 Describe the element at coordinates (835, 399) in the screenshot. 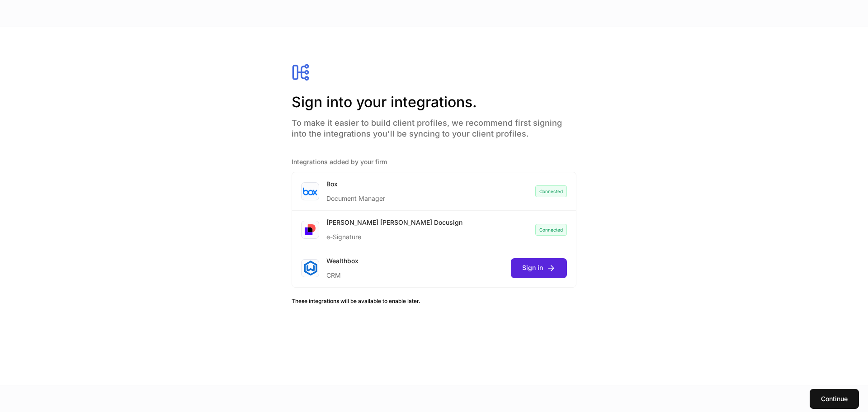

I see `div: Continue` at that location.